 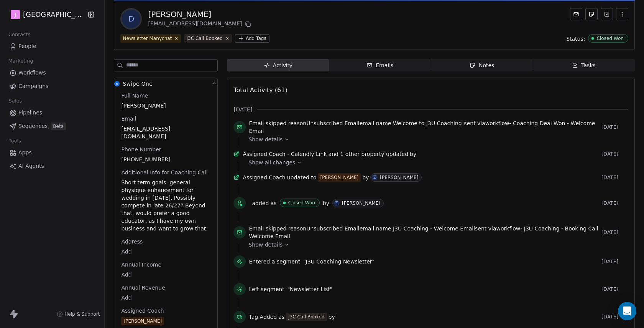 I want to click on span: Entered a segment, so click(x=274, y=261).